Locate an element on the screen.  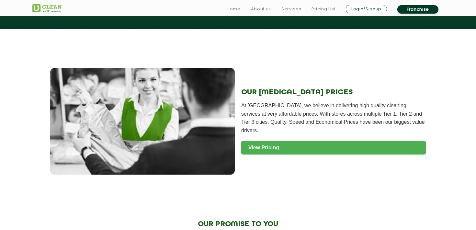
h2: OUR PROMISE TO YOU is located at coordinates (238, 224).